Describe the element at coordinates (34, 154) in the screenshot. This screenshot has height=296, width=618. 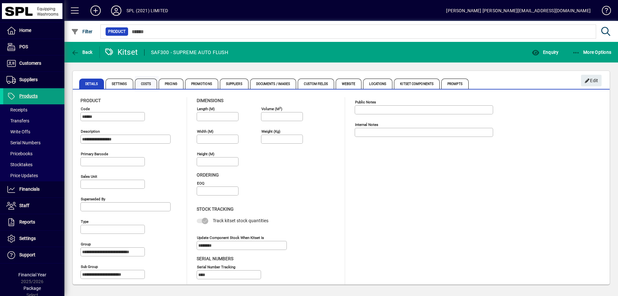
I see `a: Pricebooks` at that location.